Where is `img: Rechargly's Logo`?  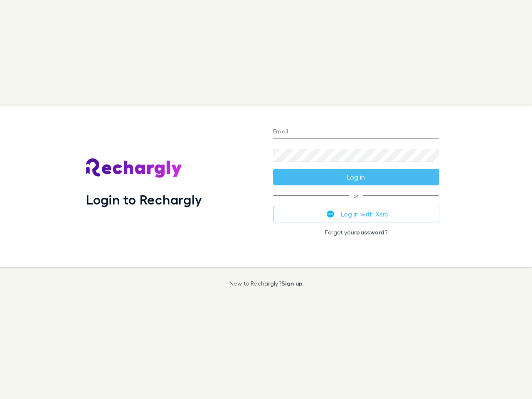
img: Rechargly's Logo is located at coordinates (134, 168).